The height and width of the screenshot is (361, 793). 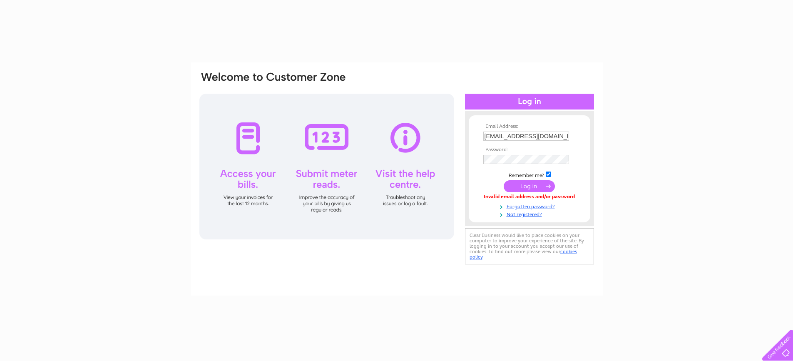 What do you see at coordinates (523, 254) in the screenshot?
I see `a: cookies policy` at bounding box center [523, 254].